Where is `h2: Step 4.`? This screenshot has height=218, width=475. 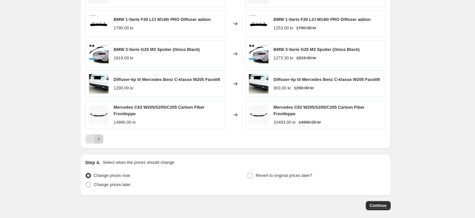
h2: Step 4. is located at coordinates (93, 163).